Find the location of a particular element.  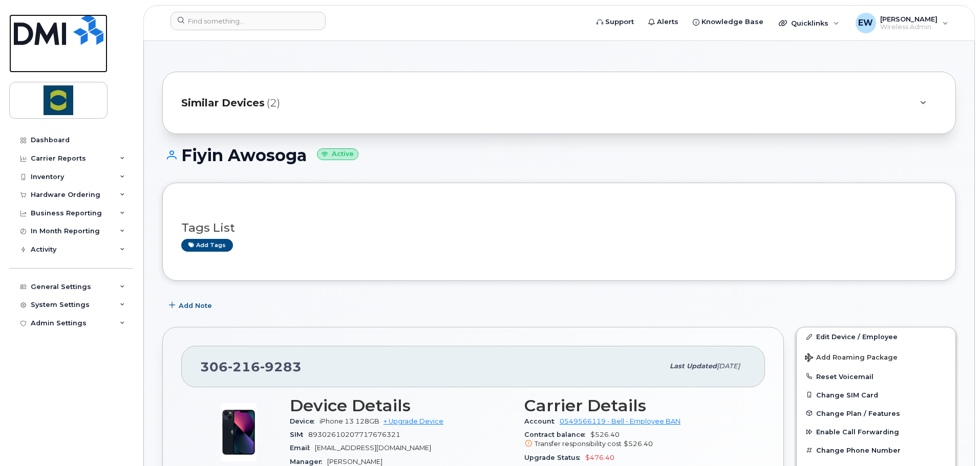

span: SIM is located at coordinates (299, 434).